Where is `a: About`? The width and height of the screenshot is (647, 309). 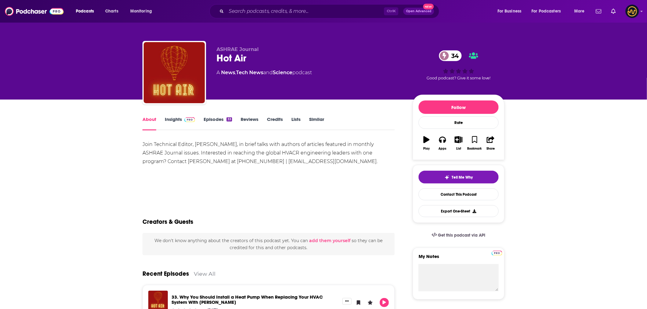
a: About is located at coordinates (149, 123).